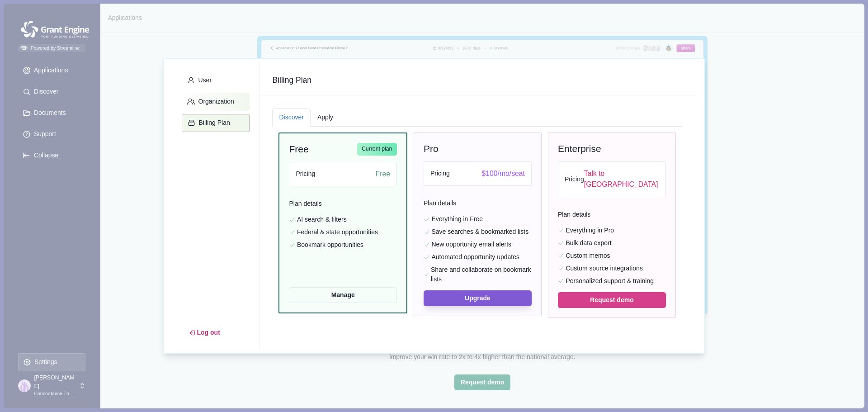 This screenshot has height=412, width=868. Describe the element at coordinates (588, 243) in the screenshot. I see `span: Bulk data export` at that location.